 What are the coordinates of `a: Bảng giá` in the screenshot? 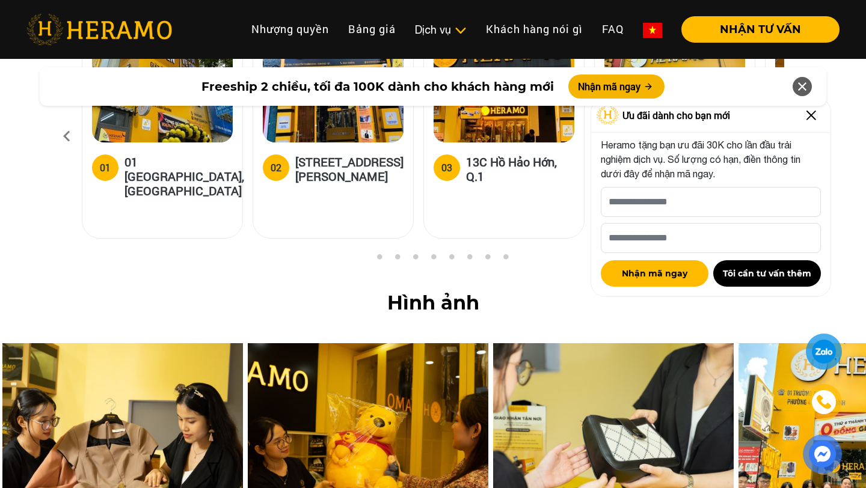 It's located at (372, 29).